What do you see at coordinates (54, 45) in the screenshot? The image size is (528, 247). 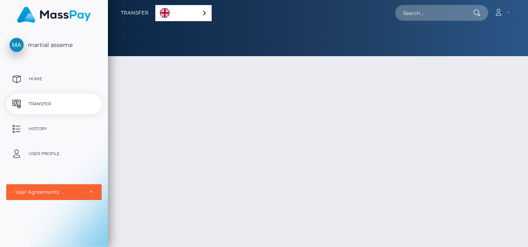 I see `span: martial asseme` at bounding box center [54, 45].